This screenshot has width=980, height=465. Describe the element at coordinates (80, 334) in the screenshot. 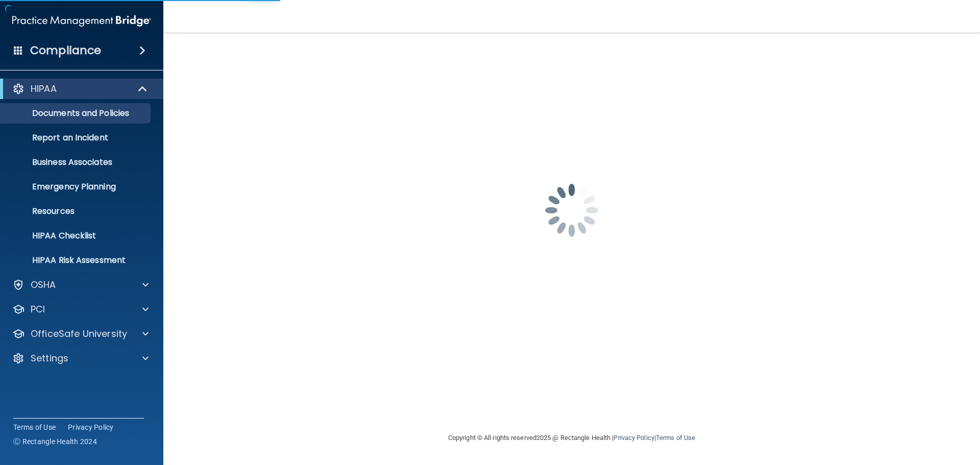

I see `a: OfficeSafe University` at that location.